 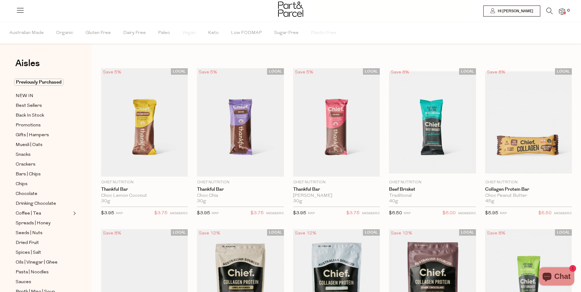 What do you see at coordinates (213, 33) in the screenshot?
I see `span: Keto` at bounding box center [213, 33].